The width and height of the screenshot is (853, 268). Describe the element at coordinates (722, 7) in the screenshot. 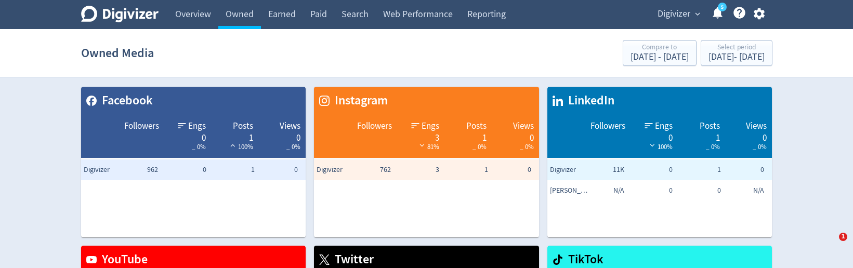

I see `text: 5` at that location.